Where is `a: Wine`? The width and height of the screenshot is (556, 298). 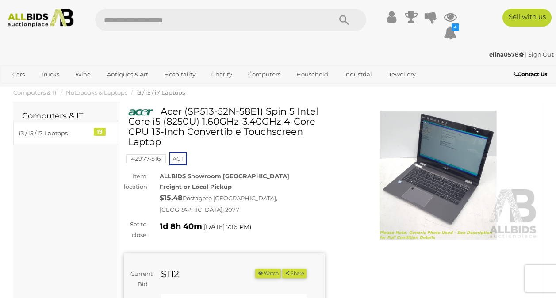 a: Wine is located at coordinates (83, 74).